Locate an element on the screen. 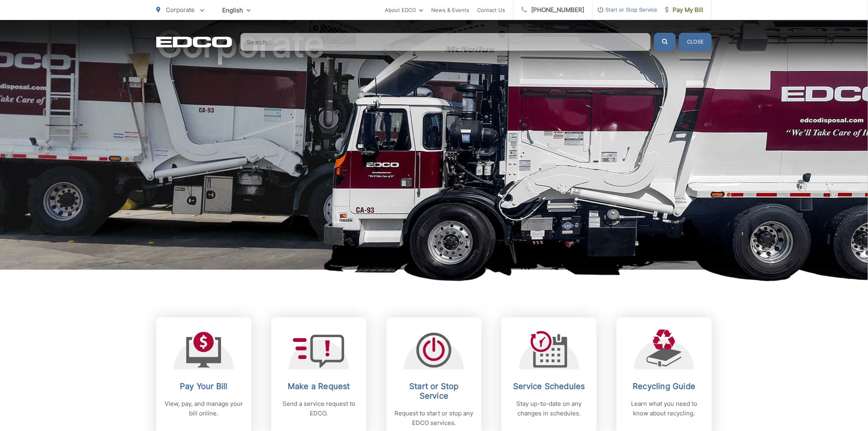 Image resolution: width=868 pixels, height=431 pixels. h2: Recycling Guide is located at coordinates (664, 386).